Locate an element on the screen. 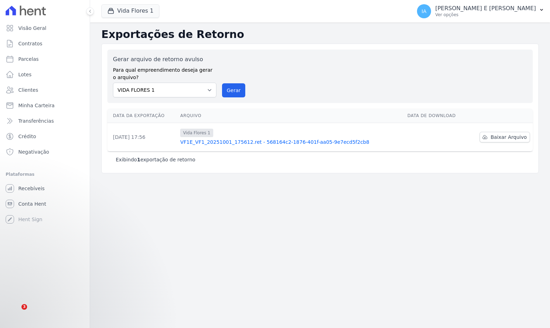 The width and height of the screenshot is (550, 328). label: Para qual empreendimento deseja gerar o arquivo? is located at coordinates (165, 72).